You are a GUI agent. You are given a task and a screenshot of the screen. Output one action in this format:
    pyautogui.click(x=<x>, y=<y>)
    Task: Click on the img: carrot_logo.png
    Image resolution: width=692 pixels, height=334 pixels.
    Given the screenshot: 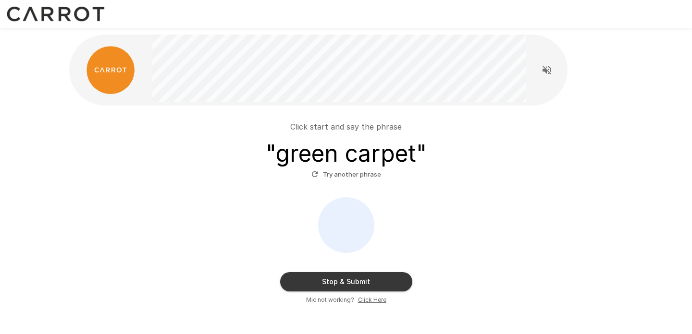 What is the action you would take?
    pyautogui.click(x=111, y=70)
    